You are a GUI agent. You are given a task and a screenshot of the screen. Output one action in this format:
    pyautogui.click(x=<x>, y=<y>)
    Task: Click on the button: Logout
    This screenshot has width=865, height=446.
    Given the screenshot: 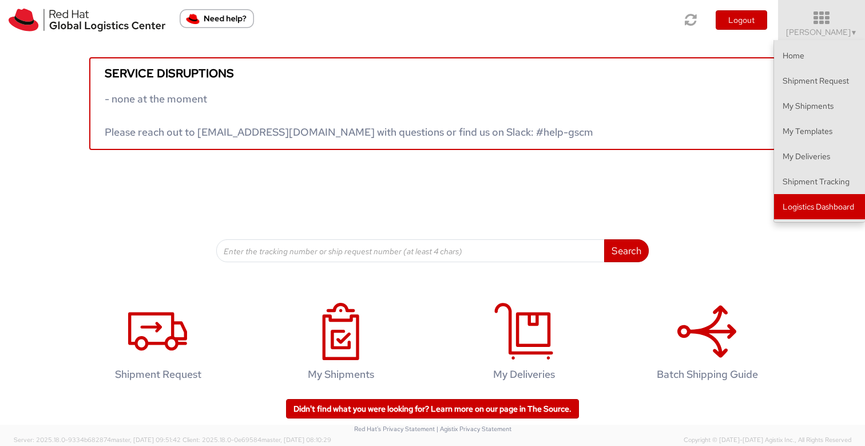 What is the action you would take?
    pyautogui.click(x=742, y=20)
    